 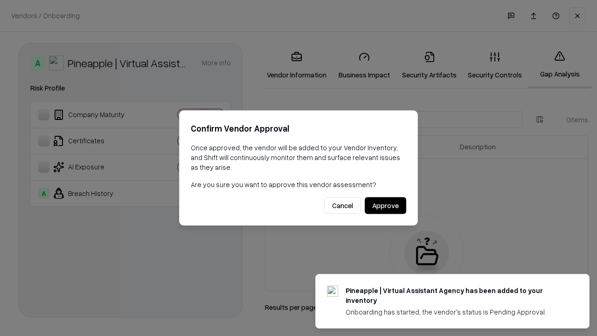 I want to click on button: Cancel, so click(x=342, y=206).